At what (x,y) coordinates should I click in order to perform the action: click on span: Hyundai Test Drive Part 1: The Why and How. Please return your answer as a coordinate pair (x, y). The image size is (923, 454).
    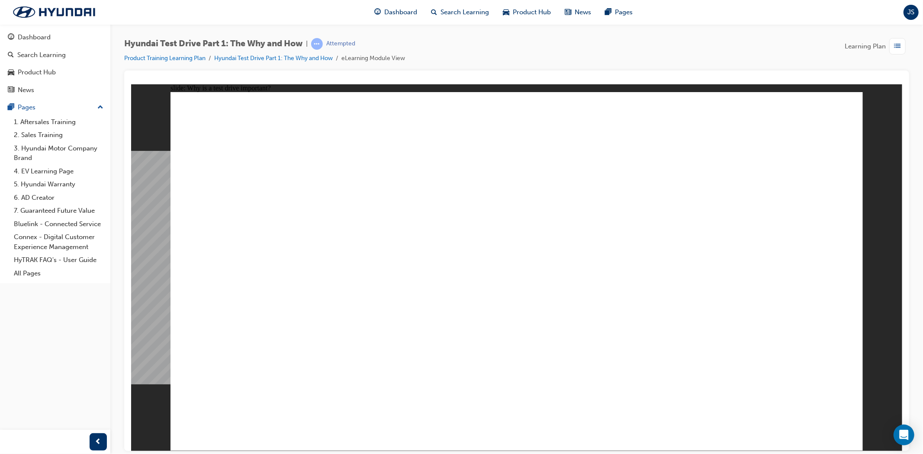
    Looking at the image, I should click on (213, 44).